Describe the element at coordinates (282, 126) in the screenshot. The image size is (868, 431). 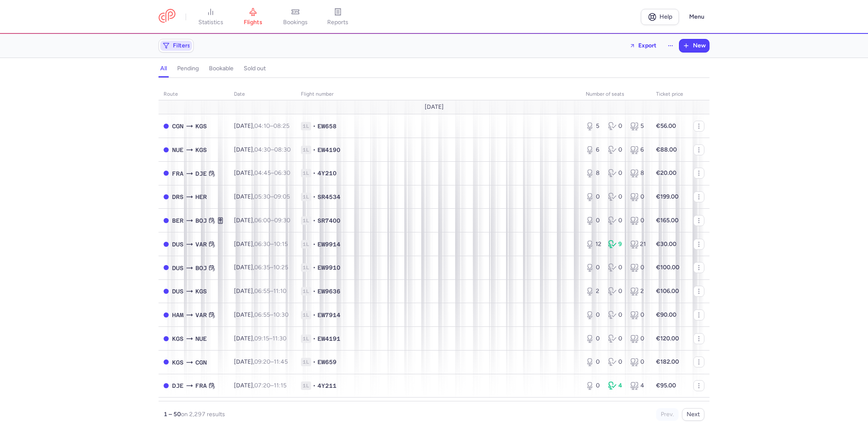
I see `time: 08:25` at that location.